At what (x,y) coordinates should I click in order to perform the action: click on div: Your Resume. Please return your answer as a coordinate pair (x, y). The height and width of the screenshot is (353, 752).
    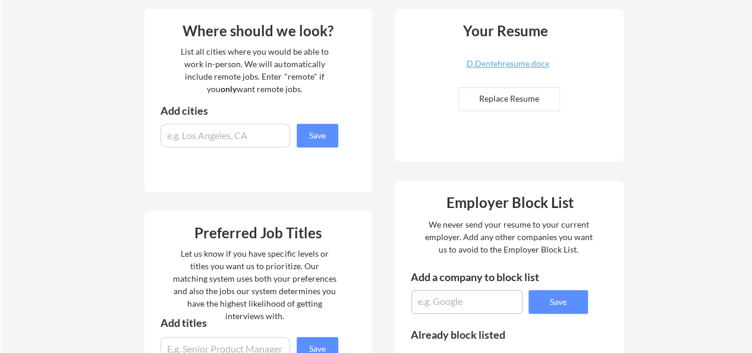
    Looking at the image, I should click on (505, 31).